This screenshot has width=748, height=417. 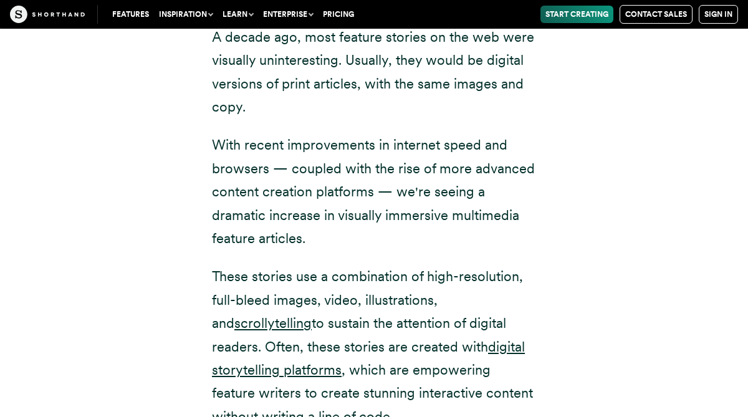 What do you see at coordinates (47, 14) in the screenshot?
I see `img: The Craft` at bounding box center [47, 14].